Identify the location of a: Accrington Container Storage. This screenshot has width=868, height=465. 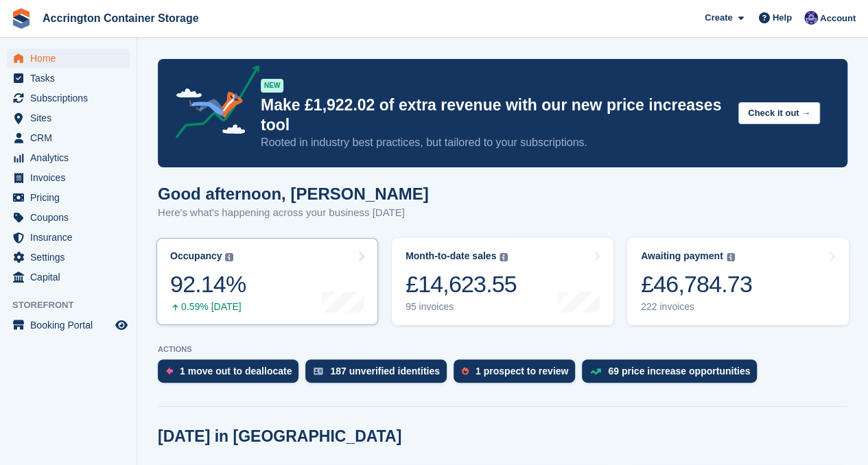
(120, 18).